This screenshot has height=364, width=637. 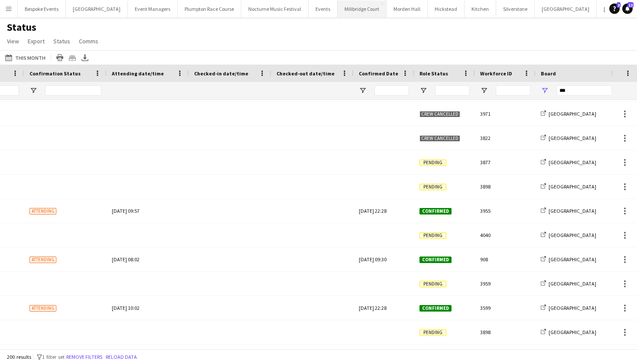 I want to click on input: Board Filter Input, so click(x=587, y=91).